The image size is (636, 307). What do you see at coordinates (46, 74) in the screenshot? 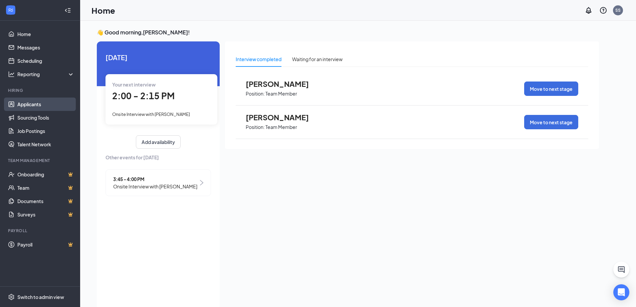
I see `div: Reporting` at bounding box center [46, 74].